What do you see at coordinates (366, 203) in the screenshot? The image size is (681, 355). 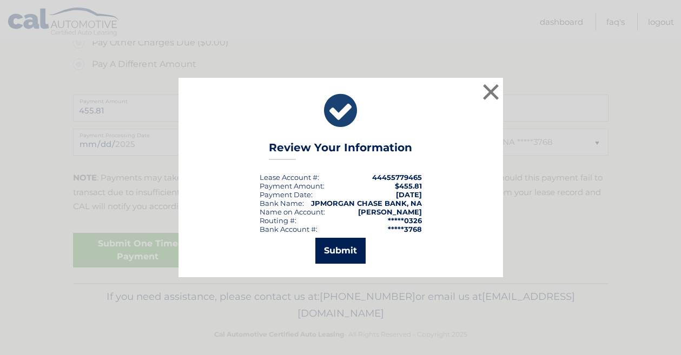 I see `strong: JPMORGAN CHASE BANK, NA` at bounding box center [366, 203].